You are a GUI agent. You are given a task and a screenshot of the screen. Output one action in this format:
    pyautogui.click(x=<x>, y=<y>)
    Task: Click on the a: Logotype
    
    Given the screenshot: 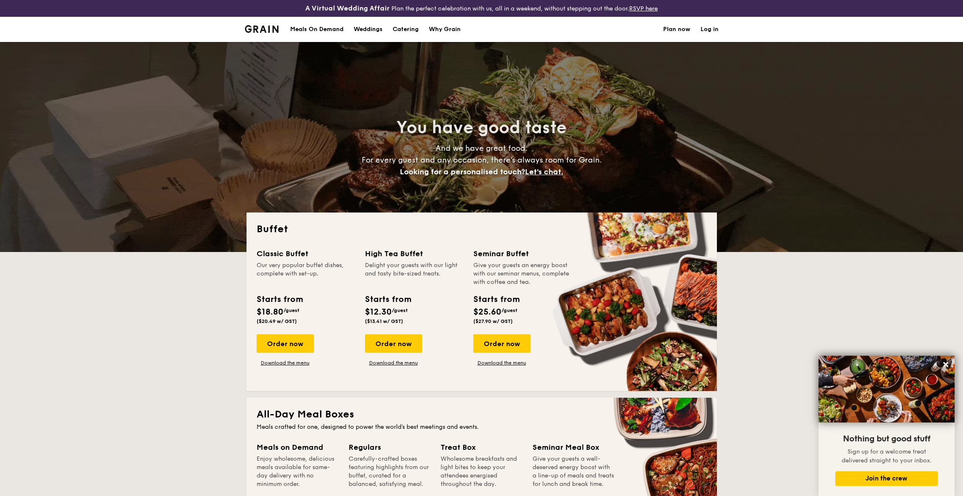 What is the action you would take?
    pyautogui.click(x=262, y=29)
    